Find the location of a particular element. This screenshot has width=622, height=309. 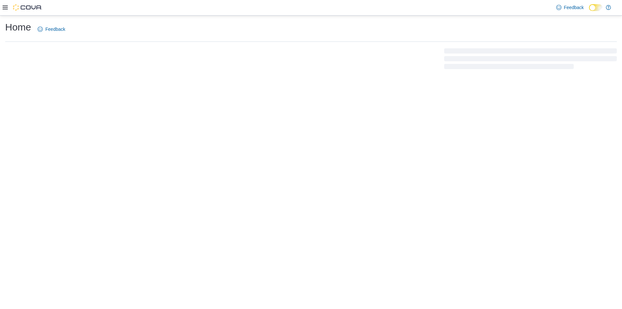

img: Cova is located at coordinates (28, 7).